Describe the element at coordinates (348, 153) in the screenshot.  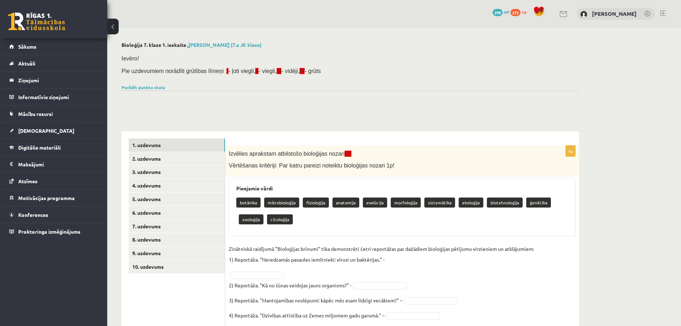
I see `span: (I)!` at that location.